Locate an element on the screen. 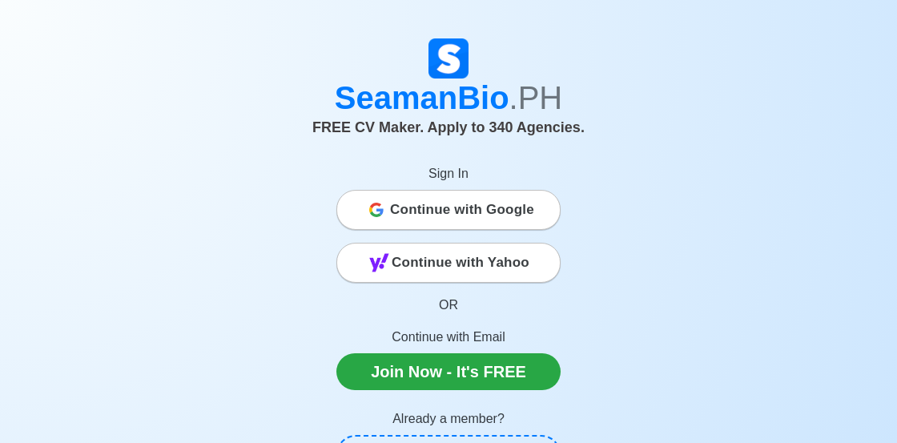  p: OR is located at coordinates (448, 305).